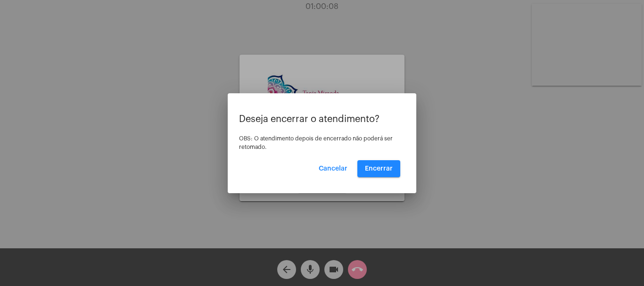 This screenshot has width=644, height=286. I want to click on button: Encerrar, so click(379, 169).